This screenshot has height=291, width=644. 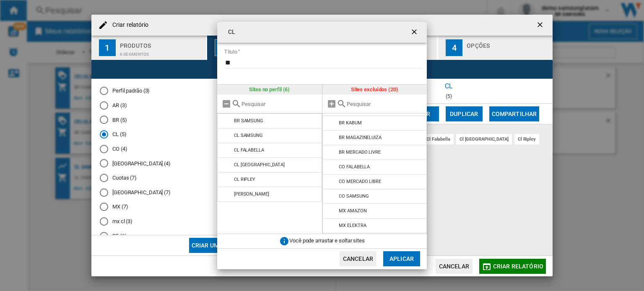 What do you see at coordinates (360, 137) in the screenshot?
I see `div: BR MAGAZINELUIZA` at bounding box center [360, 137].